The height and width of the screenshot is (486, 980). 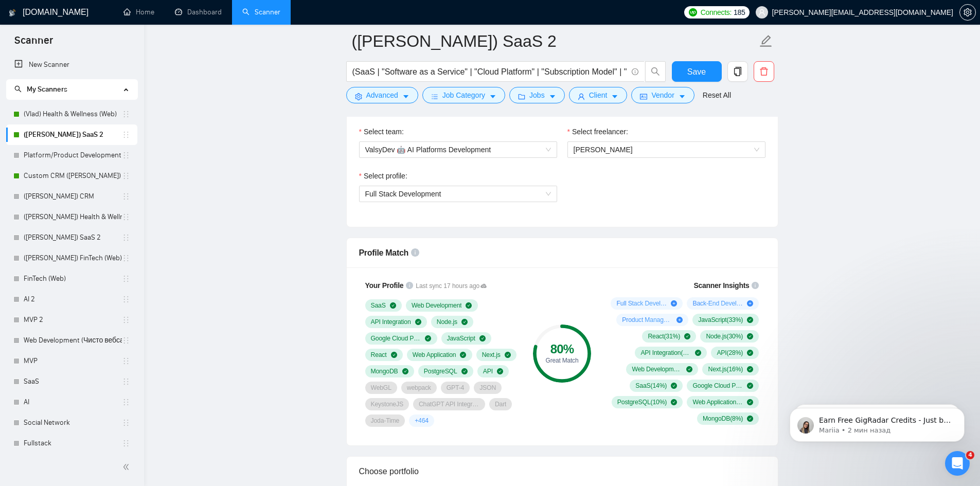 I want to click on span: PostgreSQL ( 10 %), so click(x=642, y=402).